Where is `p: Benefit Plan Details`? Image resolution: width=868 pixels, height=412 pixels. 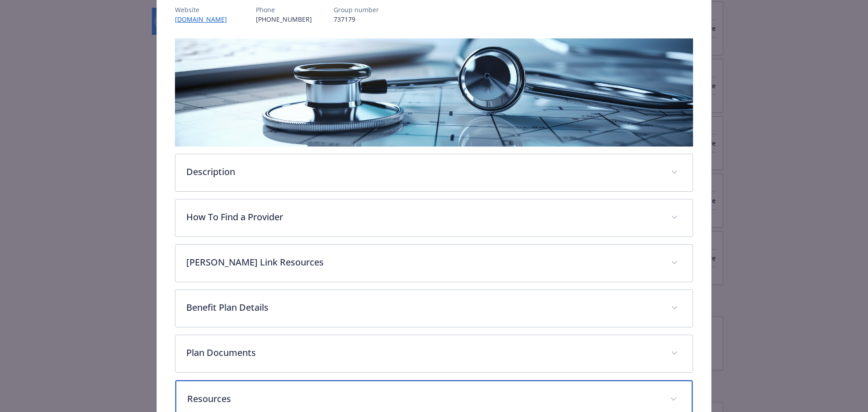 p: Benefit Plan Details is located at coordinates (423, 307).